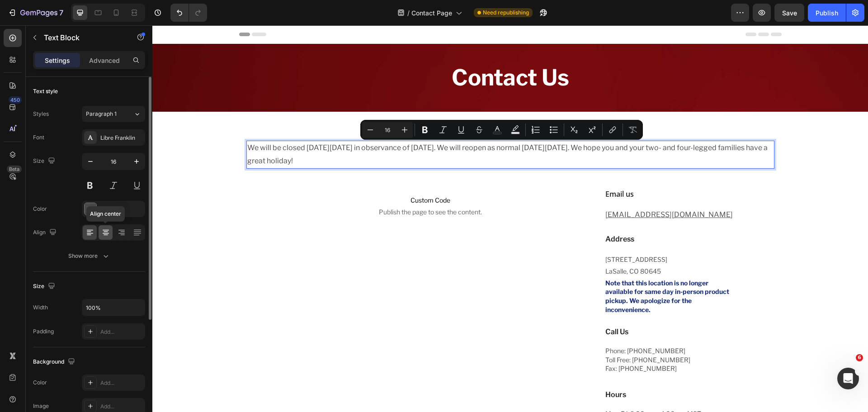 The height and width of the screenshot is (412, 868). Describe the element at coordinates (61, 13) in the screenshot. I see `p: 7` at that location.